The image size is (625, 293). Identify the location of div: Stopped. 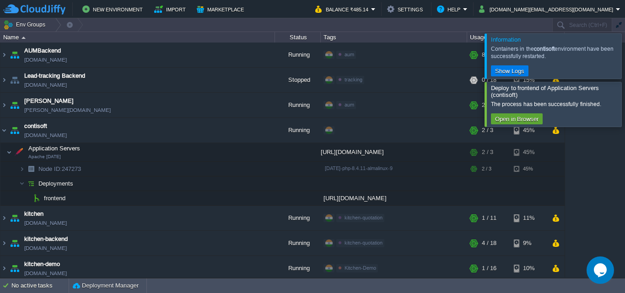
(298, 80).